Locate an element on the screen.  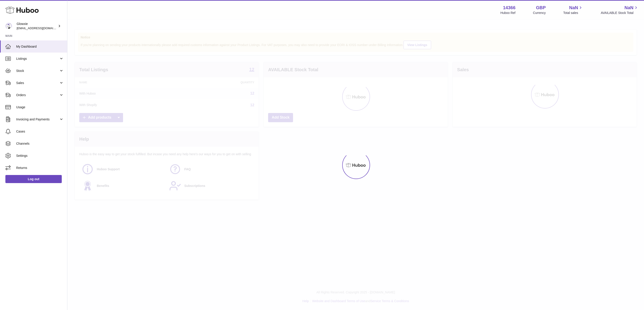
span: Channels is located at coordinates (40, 144).